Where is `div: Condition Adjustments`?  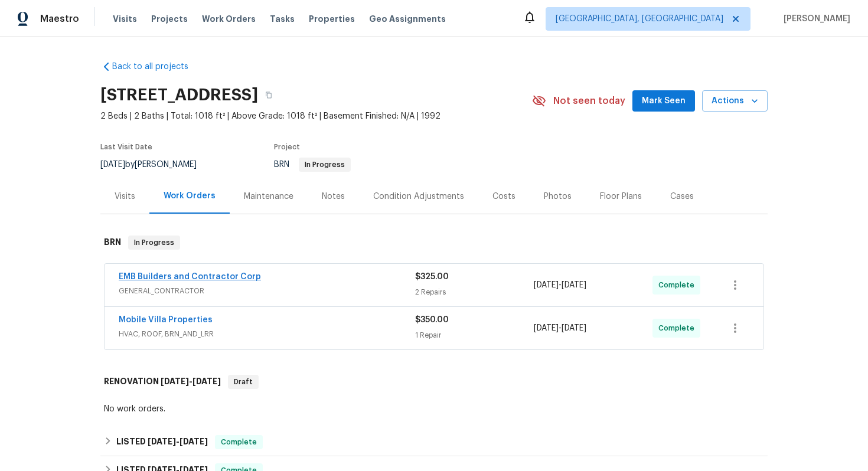
div: Condition Adjustments is located at coordinates (419, 197).